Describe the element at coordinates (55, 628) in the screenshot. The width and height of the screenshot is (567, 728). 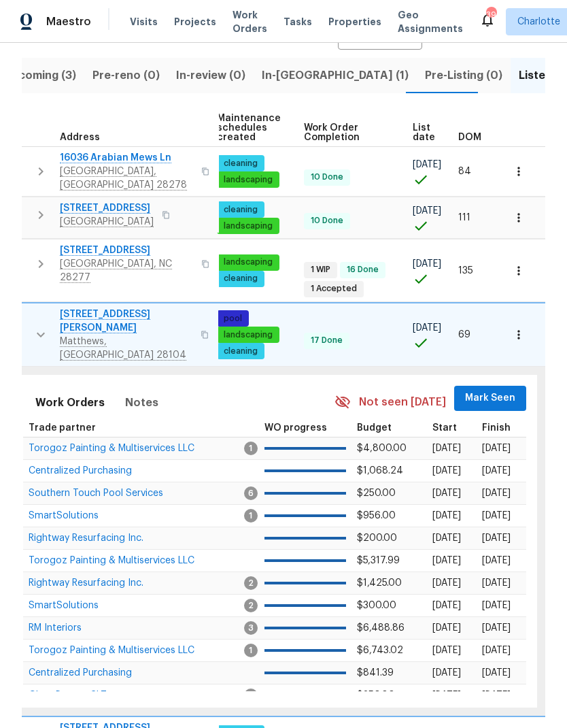
I see `span: RM Interiors` at that location.